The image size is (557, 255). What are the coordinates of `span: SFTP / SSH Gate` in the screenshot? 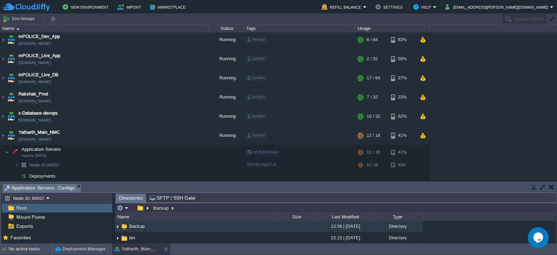 It's located at (172, 198).